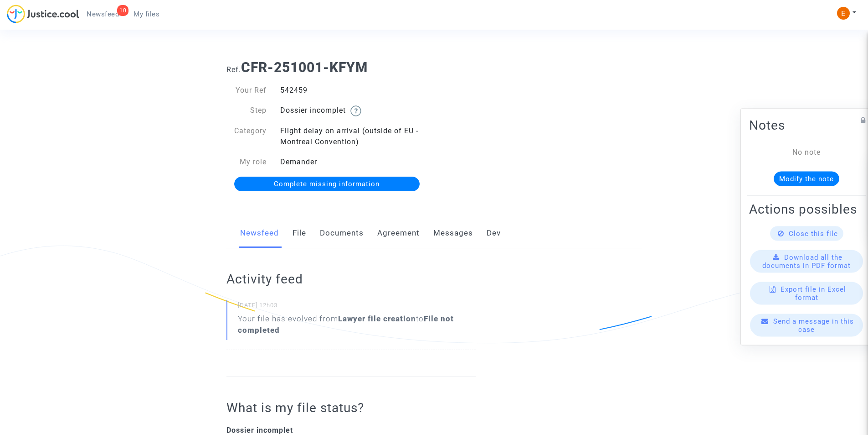 The width and height of the screenshot is (868, 435). Describe the element at coordinates (844, 13) in the screenshot. I see `img: ACg8ocIeiFvHKe4dA5oeRFd_CiCnuxWUEc1A2wYhRJE3TTWt=s96-c` at that location.